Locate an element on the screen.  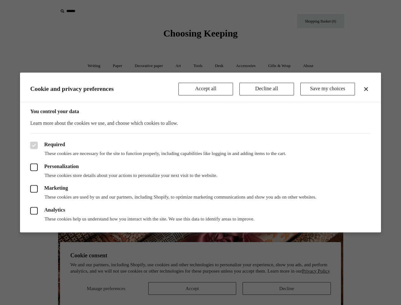
label: Analytics is located at coordinates (200, 211).